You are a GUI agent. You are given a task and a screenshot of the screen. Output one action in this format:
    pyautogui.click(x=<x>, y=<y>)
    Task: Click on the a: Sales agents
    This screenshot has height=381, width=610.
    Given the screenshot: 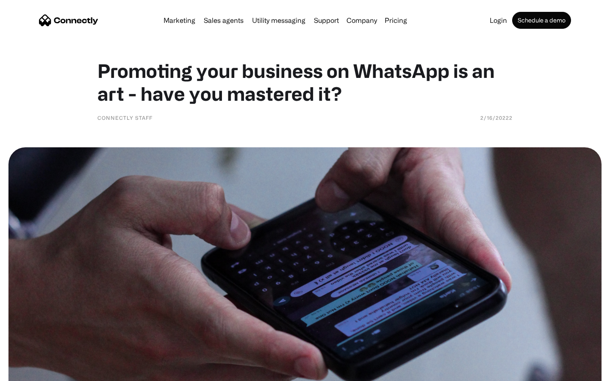 What is the action you would take?
    pyautogui.click(x=224, y=20)
    